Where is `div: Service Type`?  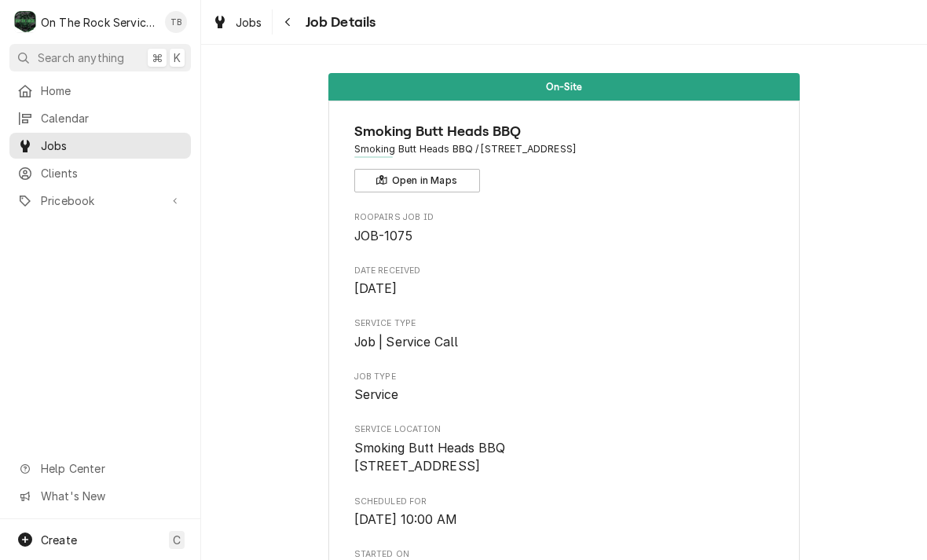 div: Service Type is located at coordinates (565, 334).